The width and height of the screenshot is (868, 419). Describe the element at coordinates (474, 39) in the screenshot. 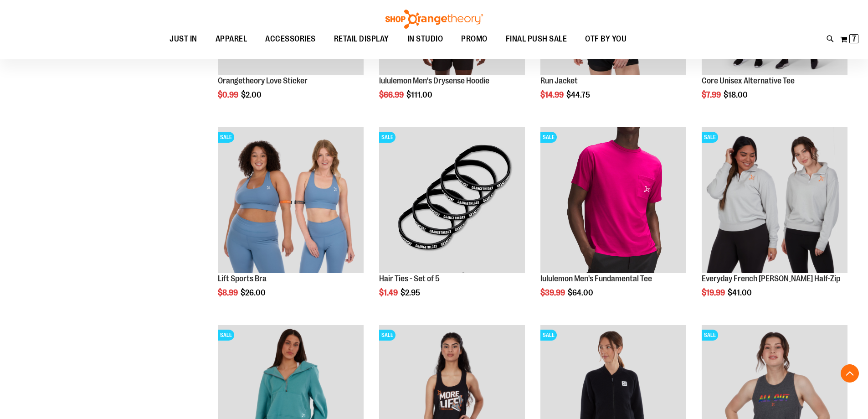

I see `a: PROMO` at that location.